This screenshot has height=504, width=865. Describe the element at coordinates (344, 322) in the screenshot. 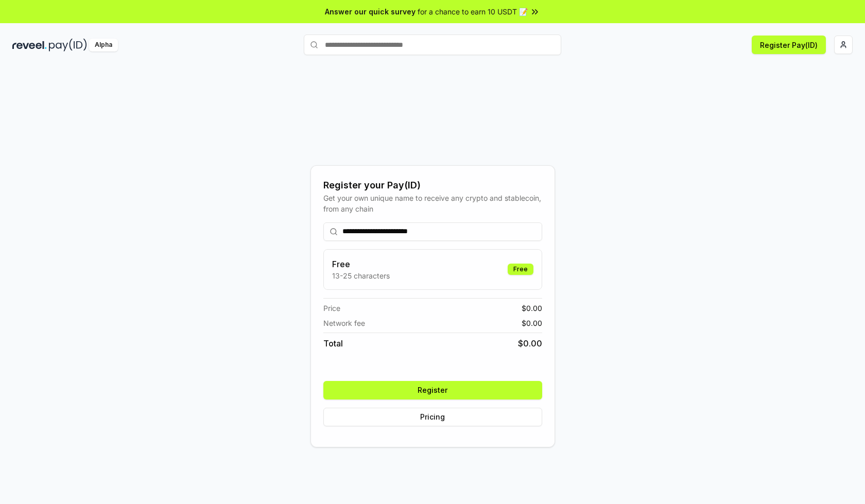

I see `span: Network fee` at that location.